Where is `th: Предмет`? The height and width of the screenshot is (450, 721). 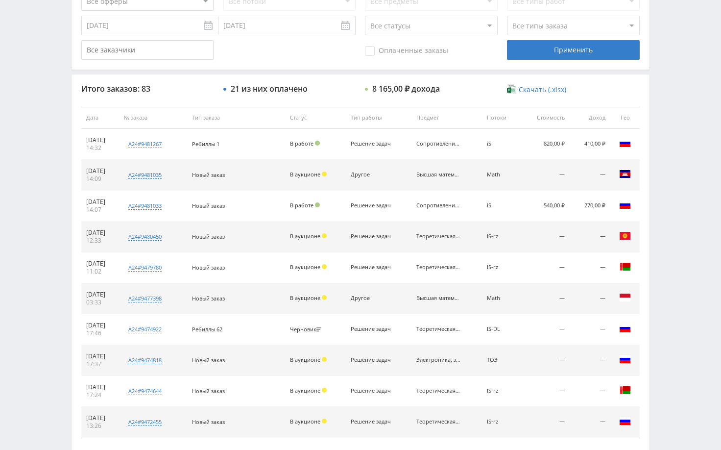
th: Предмет is located at coordinates (447, 118).